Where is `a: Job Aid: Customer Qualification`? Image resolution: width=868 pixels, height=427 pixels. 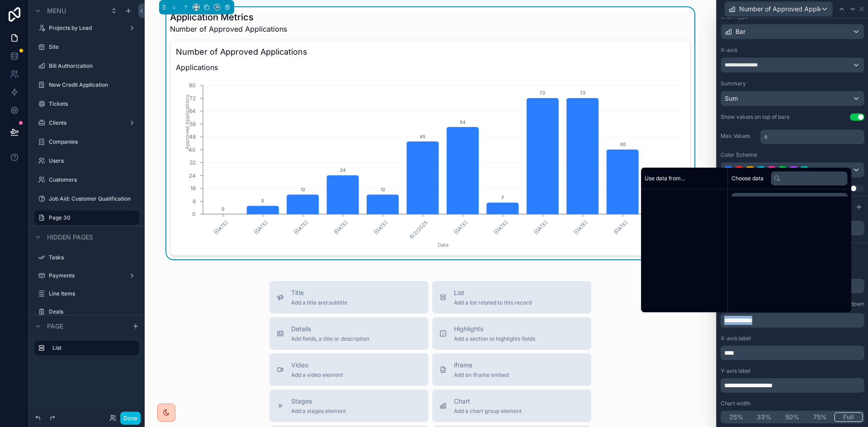 a: Job Aid: Customer Qualification is located at coordinates (91, 199).